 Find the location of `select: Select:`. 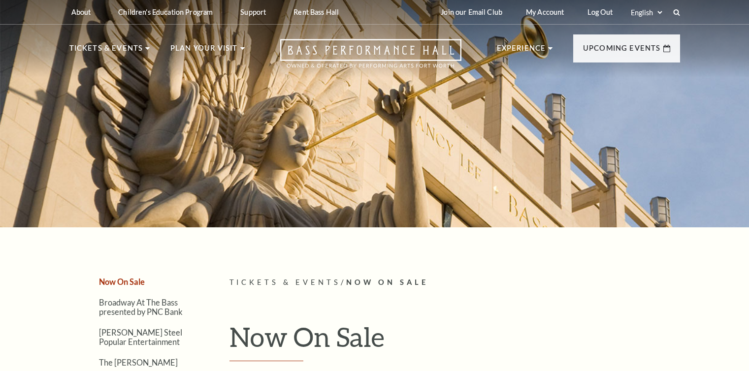

select: Select: is located at coordinates (646, 12).